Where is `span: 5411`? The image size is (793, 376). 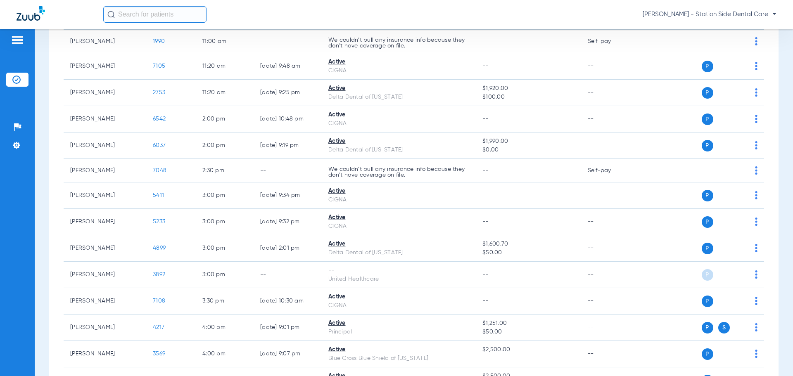
span: 5411 is located at coordinates (158, 195).